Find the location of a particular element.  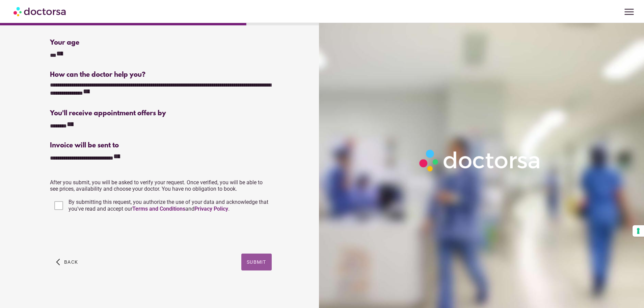

div: You'll receive appointment offers by is located at coordinates (161, 113).